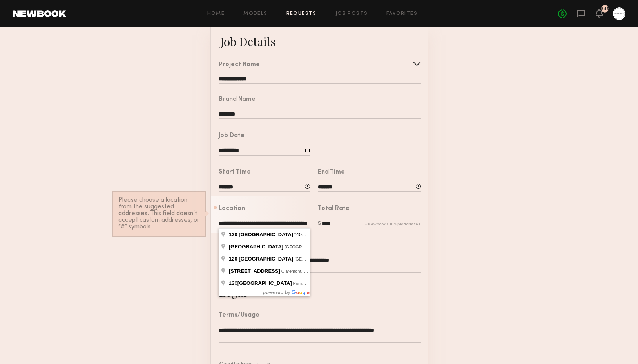  Describe the element at coordinates (247, 42) in the screenshot. I see `div: Job Details` at that location.